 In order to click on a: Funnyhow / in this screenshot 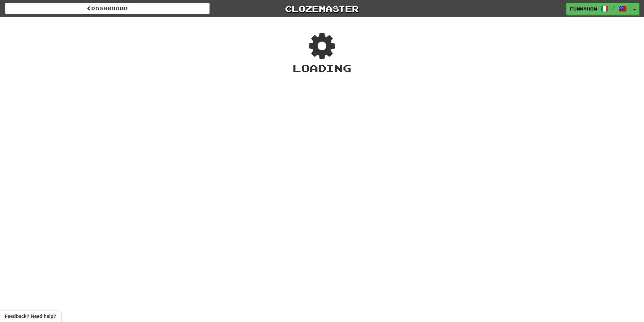, I will do `click(599, 9)`.